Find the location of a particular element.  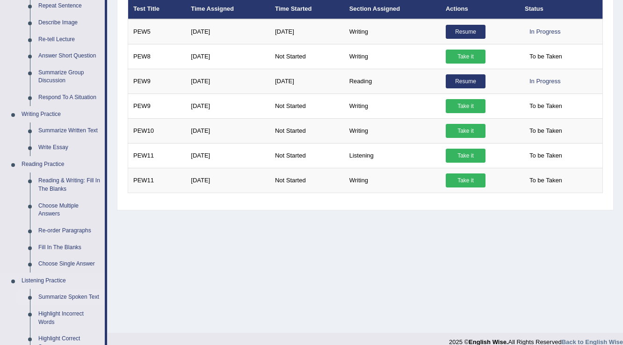

td: Reading is located at coordinates (392, 81).